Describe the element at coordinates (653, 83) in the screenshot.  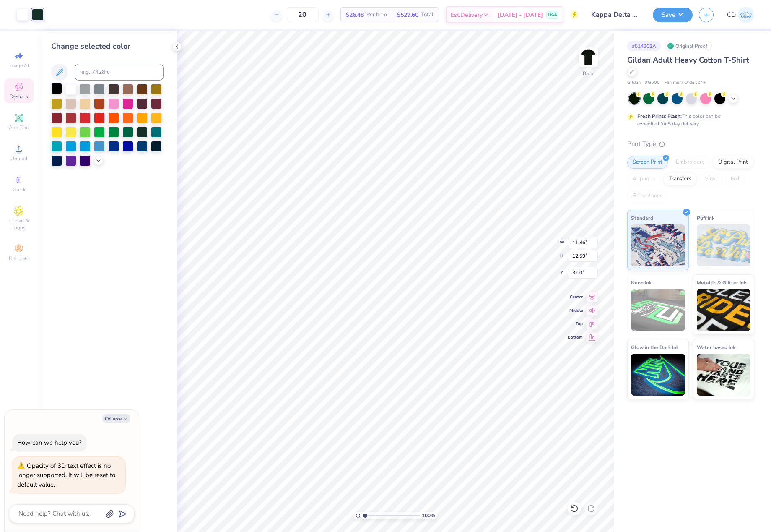
I see `span: # G500` at that location.